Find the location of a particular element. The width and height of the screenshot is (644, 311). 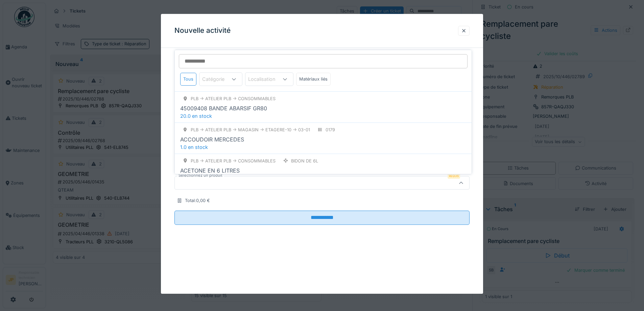

div: 0179 is located at coordinates (330, 129).